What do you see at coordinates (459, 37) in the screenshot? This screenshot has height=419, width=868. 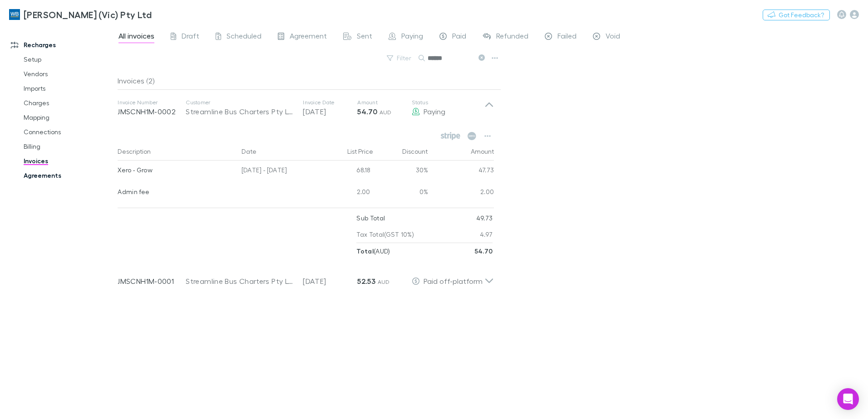 I see `span: Paid` at bounding box center [459, 37].